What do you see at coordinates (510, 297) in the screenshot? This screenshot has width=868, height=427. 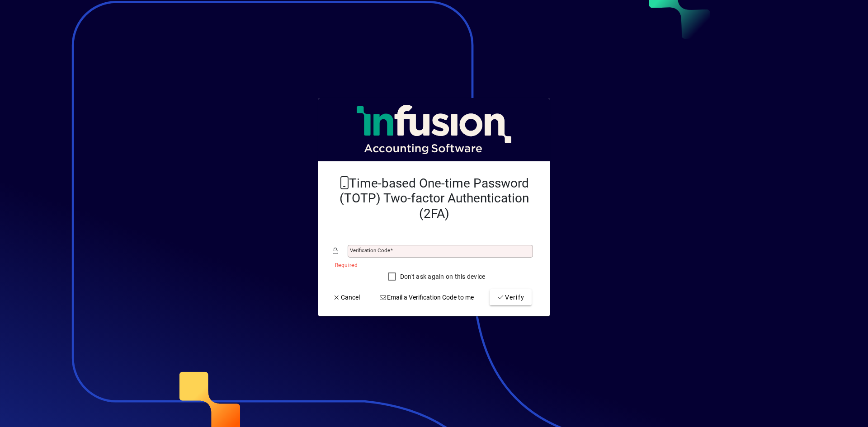 I see `button: Verify` at bounding box center [510, 297].